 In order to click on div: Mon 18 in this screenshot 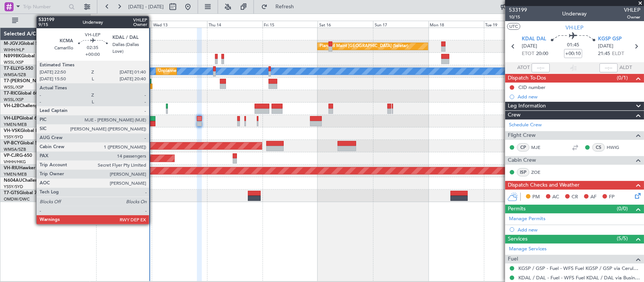, I will do `click(456, 24)`.